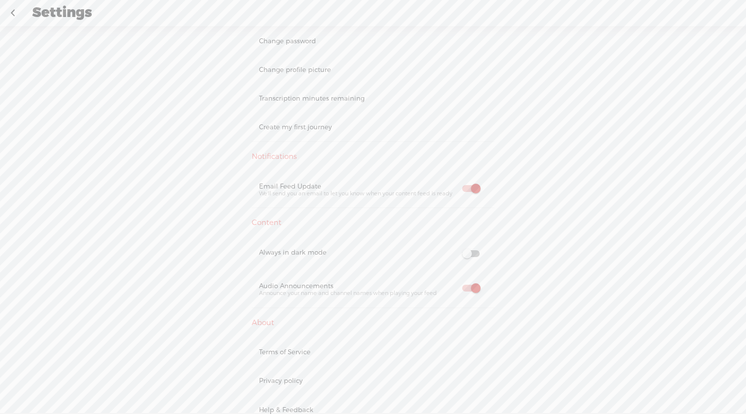 This screenshot has height=414, width=746. I want to click on div: Settings, so click(373, 13).